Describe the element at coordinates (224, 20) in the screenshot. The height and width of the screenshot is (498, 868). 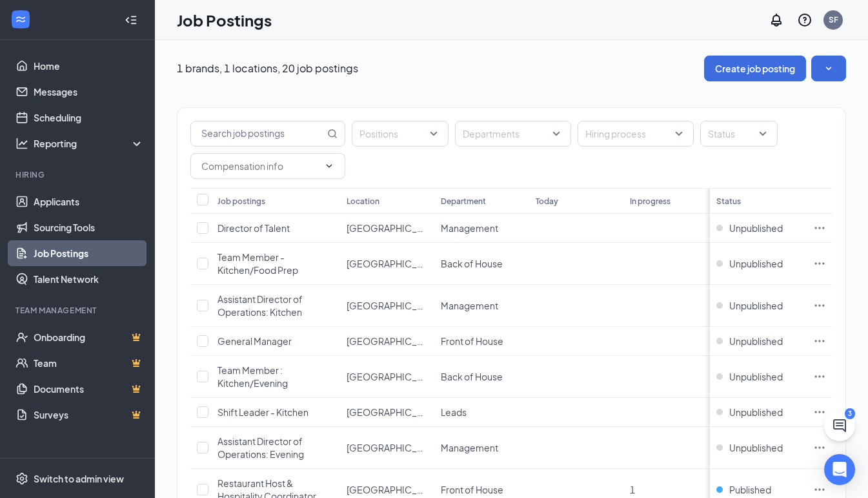
I see `h1: Job Postings` at that location.